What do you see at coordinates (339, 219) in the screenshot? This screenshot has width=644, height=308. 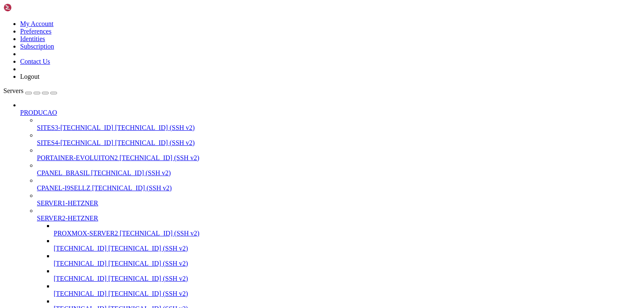 I see `a: SERVER2-HETZNER` at bounding box center [339, 219].